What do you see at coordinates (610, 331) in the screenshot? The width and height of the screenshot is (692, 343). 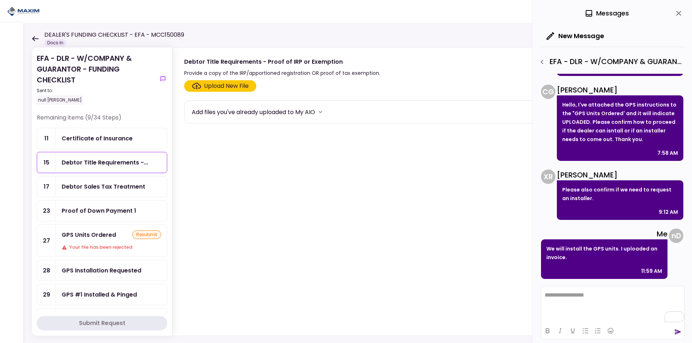 I see `button: Emojis` at bounding box center [610, 331].